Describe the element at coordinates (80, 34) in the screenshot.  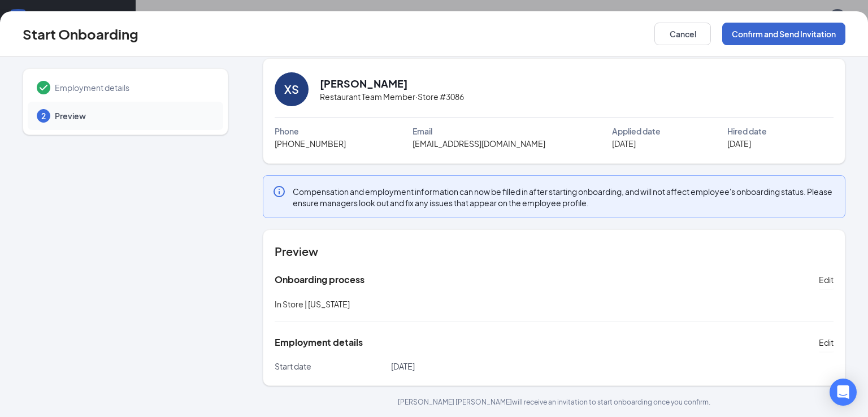
I see `h3: Start Onboarding` at that location.